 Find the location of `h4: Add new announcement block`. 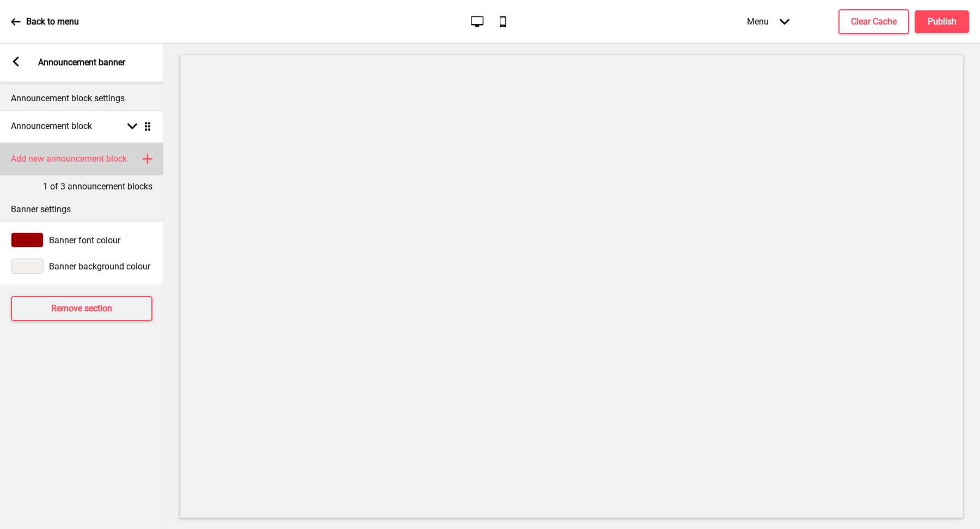

h4: Add new announcement block is located at coordinates (69, 159).